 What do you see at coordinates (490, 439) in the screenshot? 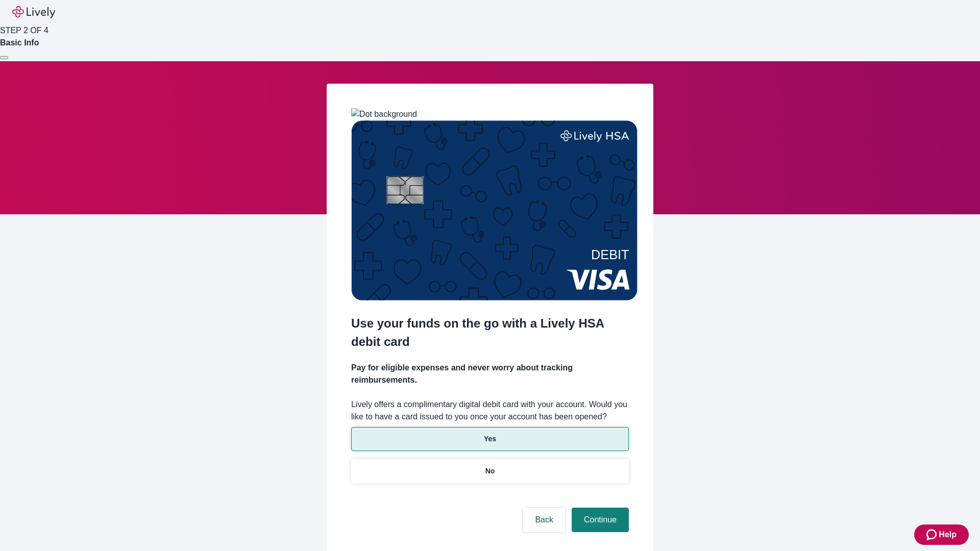
I see `button: Yes` at bounding box center [490, 439].